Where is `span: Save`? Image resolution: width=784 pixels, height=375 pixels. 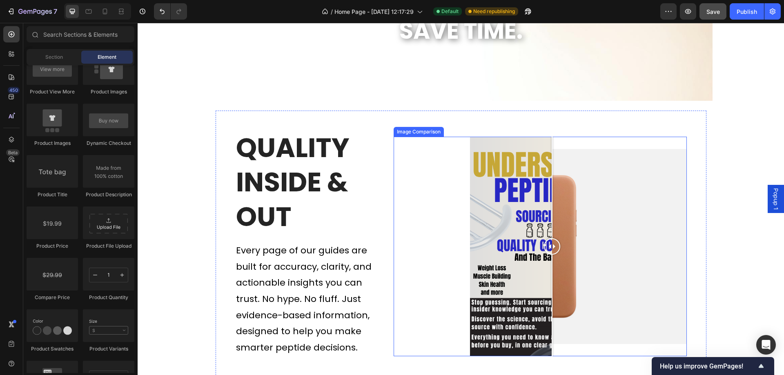
span: Save is located at coordinates (713, 11).